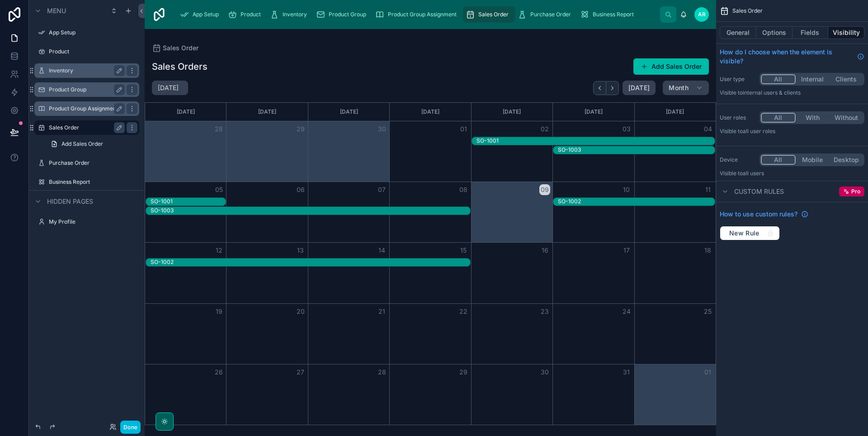  What do you see at coordinates (708, 250) in the screenshot?
I see `button: 18` at bounding box center [708, 250].